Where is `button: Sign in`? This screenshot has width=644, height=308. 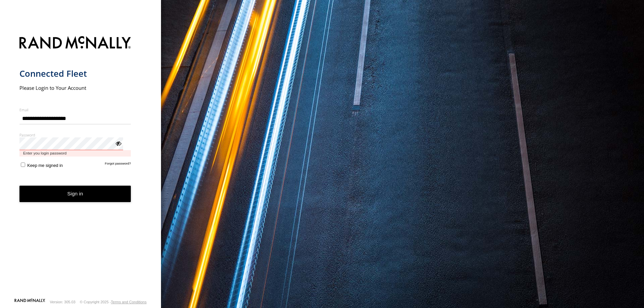 button: Sign in is located at coordinates (75, 194).